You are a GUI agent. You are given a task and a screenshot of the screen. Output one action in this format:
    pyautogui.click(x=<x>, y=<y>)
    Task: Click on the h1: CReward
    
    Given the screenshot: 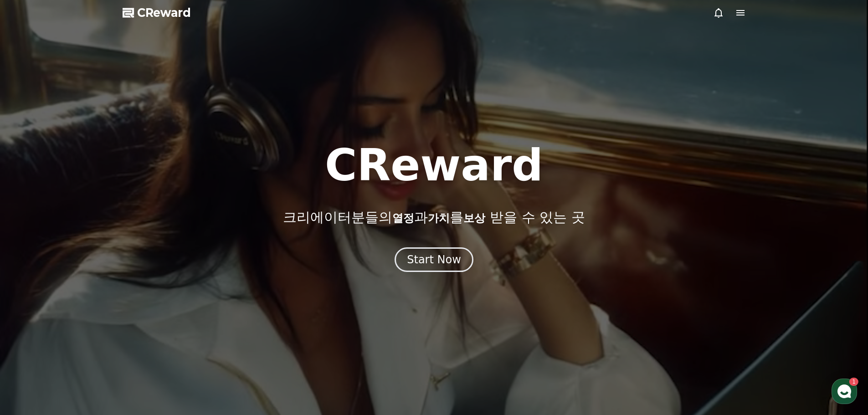 What is the action you would take?
    pyautogui.click(x=434, y=165)
    